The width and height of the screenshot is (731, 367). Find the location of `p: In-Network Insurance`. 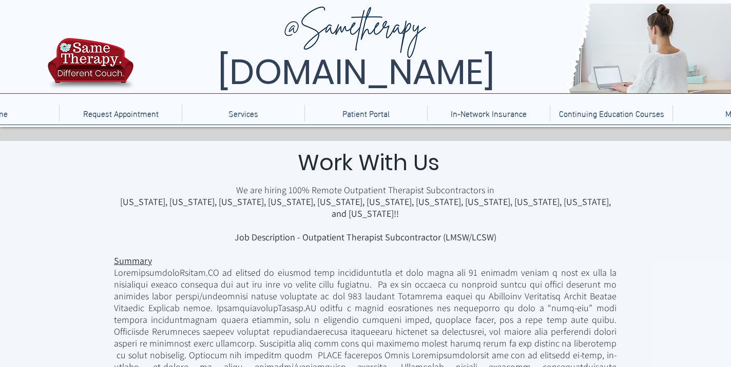

p: In-Network Insurance is located at coordinates (488, 113).